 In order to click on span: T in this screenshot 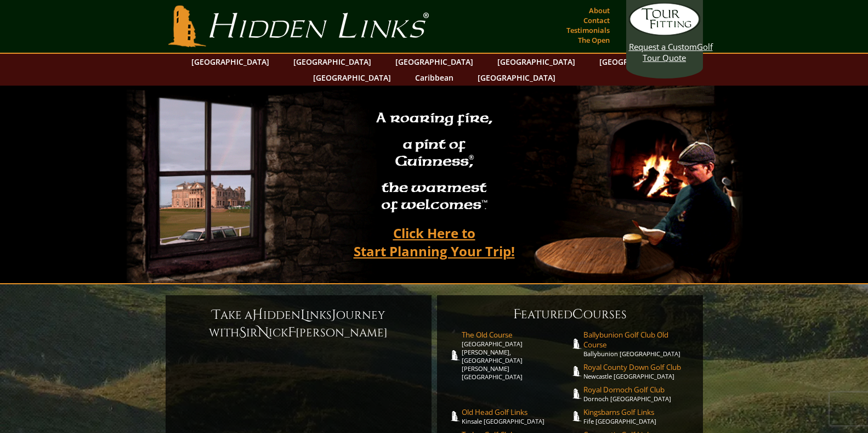, I will do `click(216, 315)`.